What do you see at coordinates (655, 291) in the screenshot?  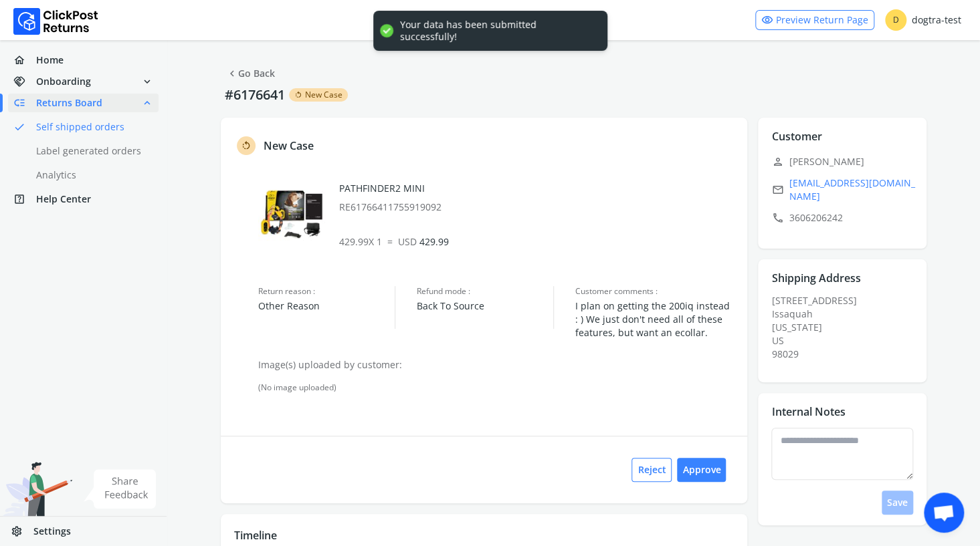 I see `span: Customer comments :` at bounding box center [655, 291].